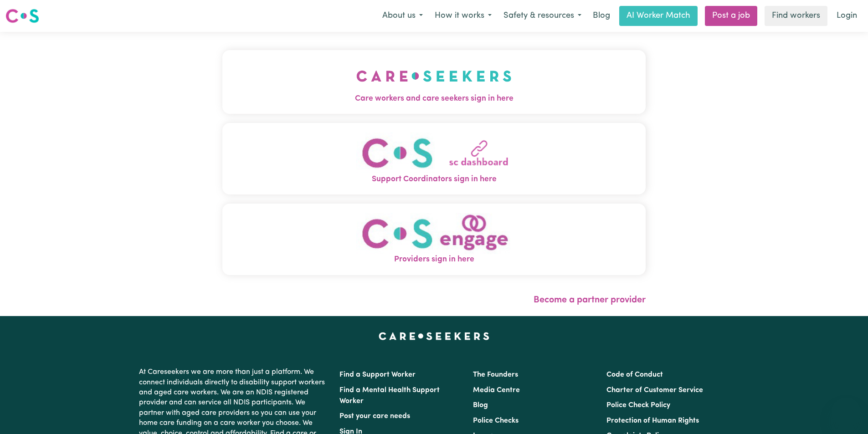  What do you see at coordinates (23, 16) in the screenshot?
I see `a: Careseekers logo` at bounding box center [23, 16].